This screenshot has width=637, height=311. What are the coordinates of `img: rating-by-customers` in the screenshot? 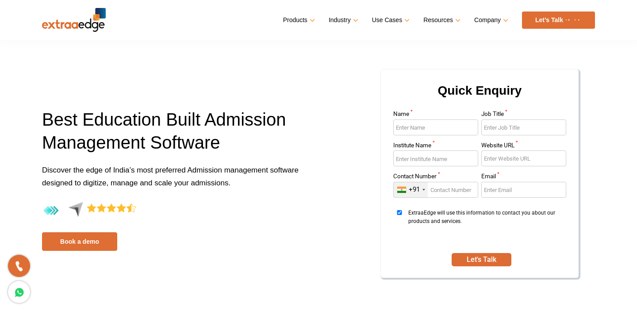 It's located at (89, 211).